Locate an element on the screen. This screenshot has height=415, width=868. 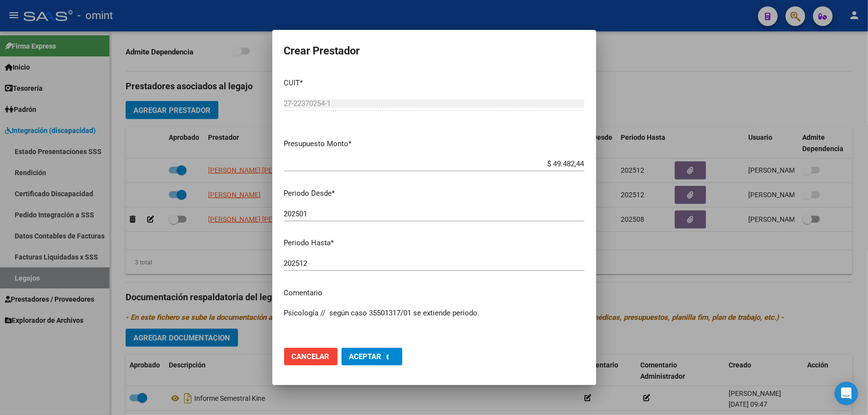
span: Aceptar is located at coordinates (366, 357).